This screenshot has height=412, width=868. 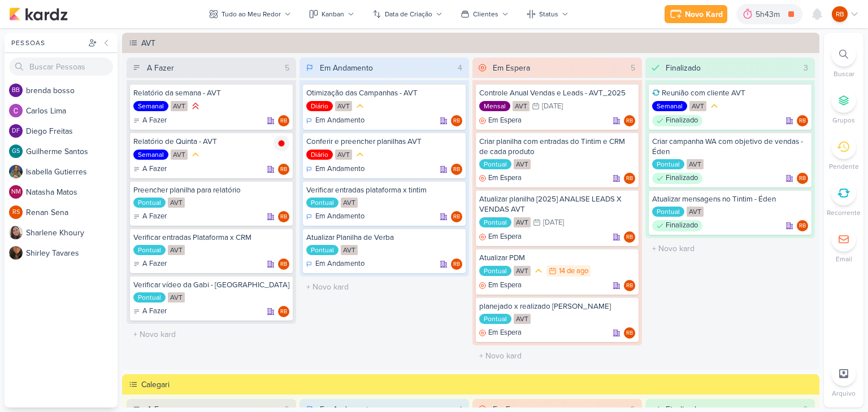 What do you see at coordinates (843, 167) in the screenshot?
I see `p: Pendente` at bounding box center [843, 167].